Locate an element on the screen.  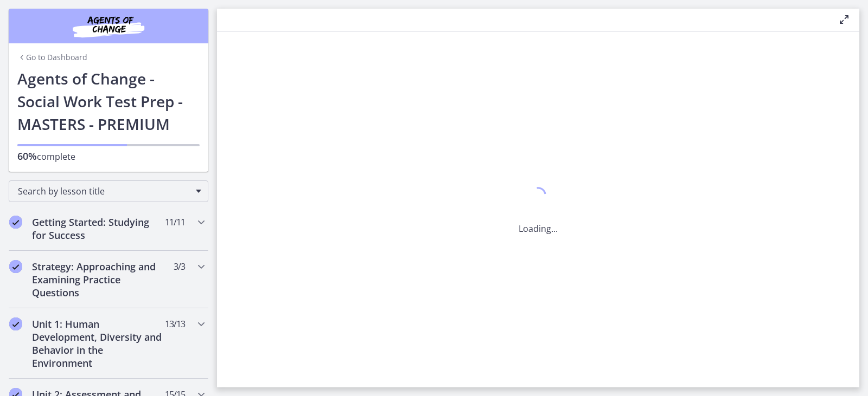
h2: Strategy: Approaching and Examining Practice Questions is located at coordinates (98, 280).